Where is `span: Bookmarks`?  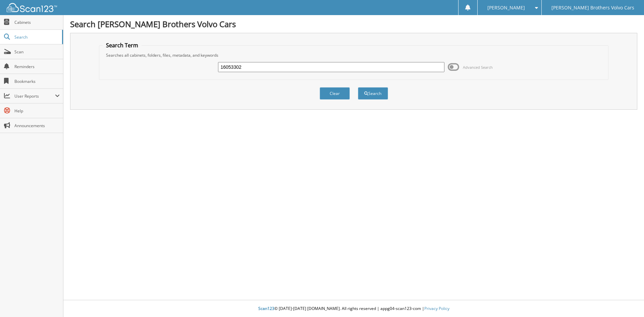 span: Bookmarks is located at coordinates (37, 81).